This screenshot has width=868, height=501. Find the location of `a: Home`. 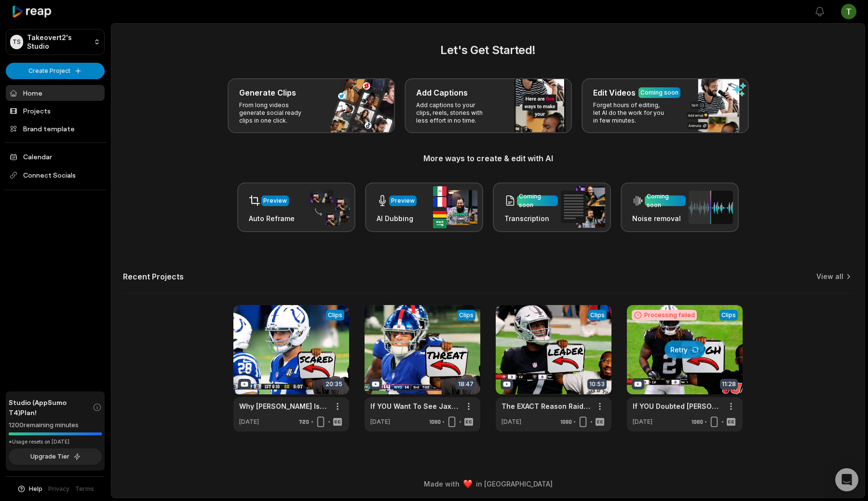

a: Home is located at coordinates (55, 93).